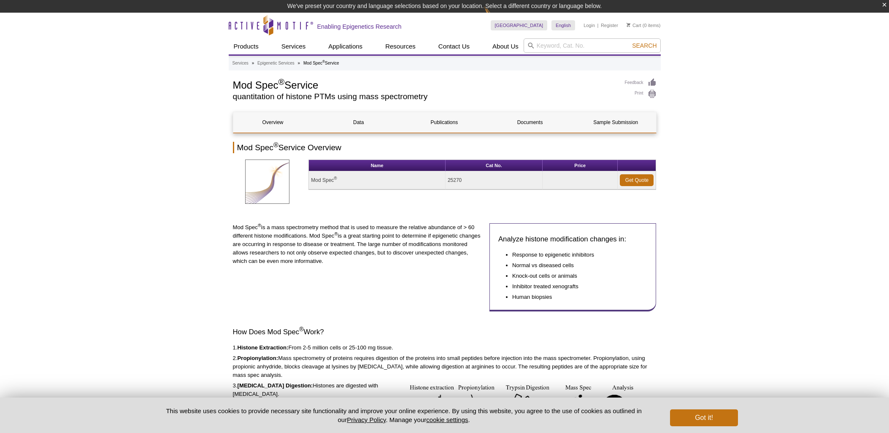  I want to click on a: Overview, so click(273, 122).